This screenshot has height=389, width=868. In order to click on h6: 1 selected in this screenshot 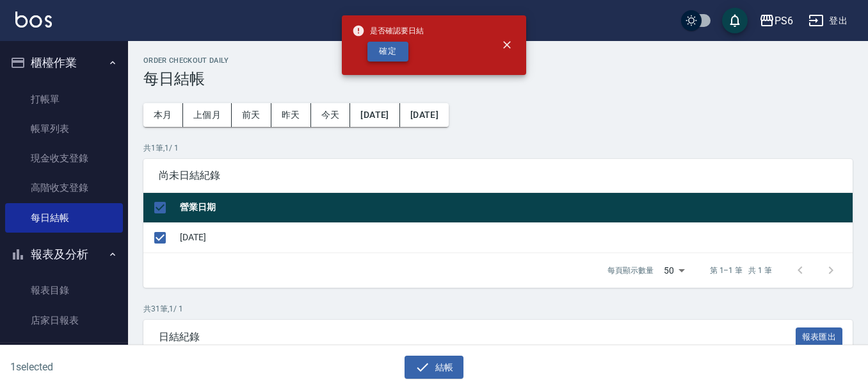, I will do `click(112, 367)`.